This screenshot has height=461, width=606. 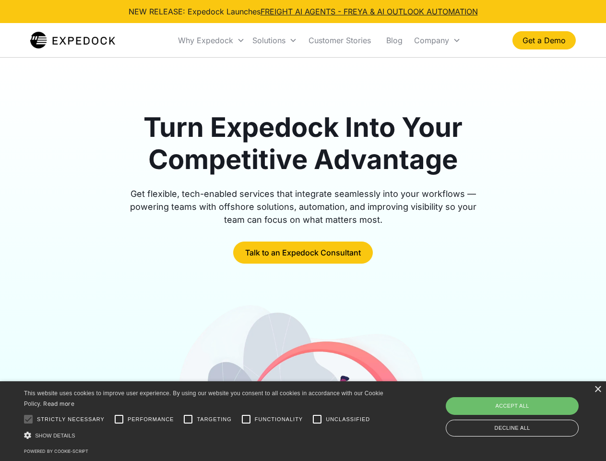 What do you see at coordinates (348, 419) in the screenshot?
I see `span: Unclassified` at bounding box center [348, 419].